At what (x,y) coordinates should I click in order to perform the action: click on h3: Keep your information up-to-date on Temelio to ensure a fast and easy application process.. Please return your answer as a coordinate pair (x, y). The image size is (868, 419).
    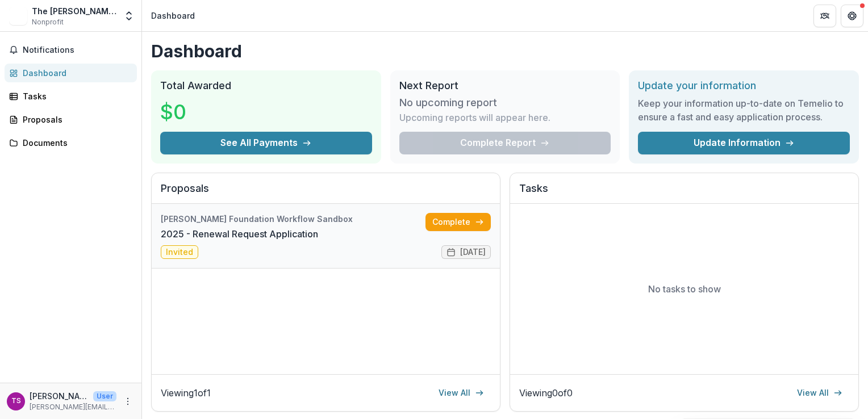
    Looking at the image, I should click on (744, 110).